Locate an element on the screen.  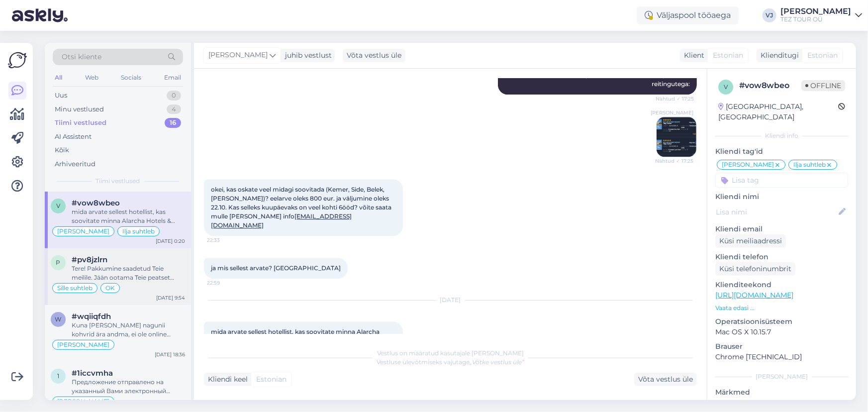
span: 22:33 is located at coordinates (225, 239).